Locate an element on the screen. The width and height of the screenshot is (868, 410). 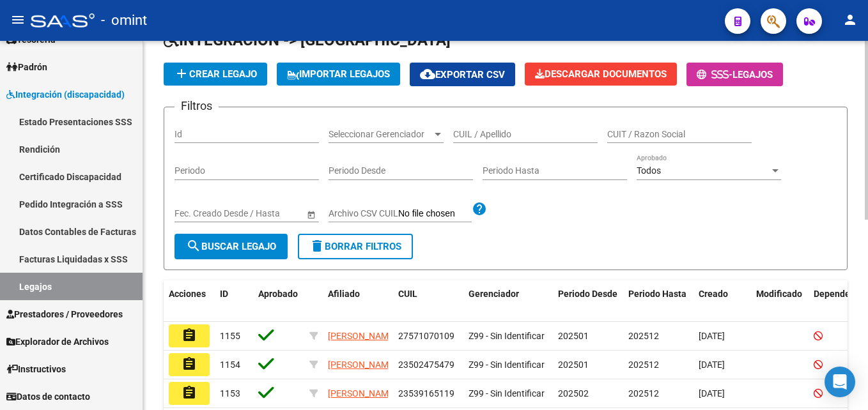
span: 1153 is located at coordinates (230, 393).